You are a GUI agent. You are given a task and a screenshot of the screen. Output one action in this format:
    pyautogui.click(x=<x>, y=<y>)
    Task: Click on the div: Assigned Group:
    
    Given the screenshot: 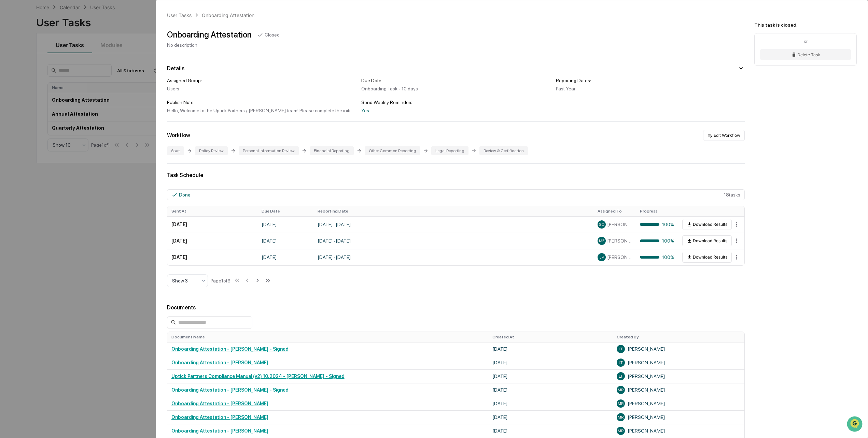 What is the action you would take?
    pyautogui.click(x=261, y=81)
    